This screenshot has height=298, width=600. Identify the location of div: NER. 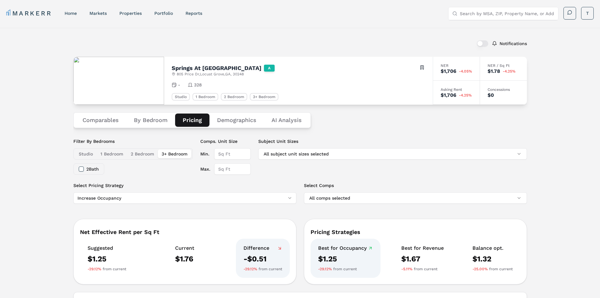
(457, 66).